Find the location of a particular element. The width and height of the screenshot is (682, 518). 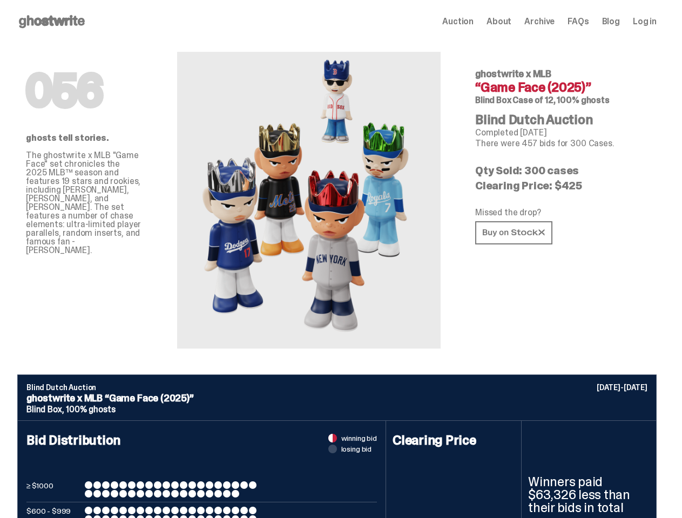

p: There were 457 bids for 300 Cases. is located at coordinates (561, 144).